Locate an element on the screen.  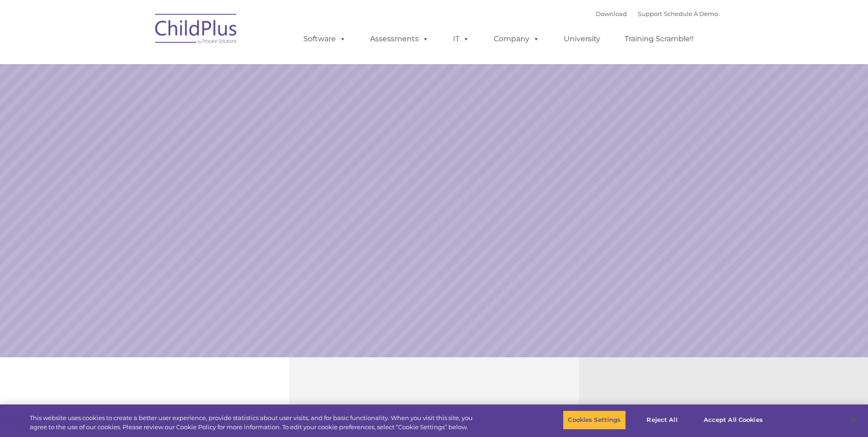
button: Reject All is located at coordinates (662, 420).